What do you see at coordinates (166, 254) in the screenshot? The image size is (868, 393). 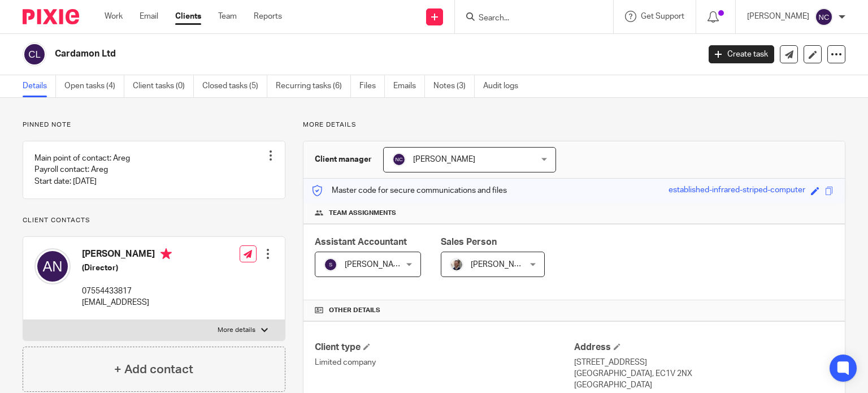 I see `i: Primary` at bounding box center [166, 254].